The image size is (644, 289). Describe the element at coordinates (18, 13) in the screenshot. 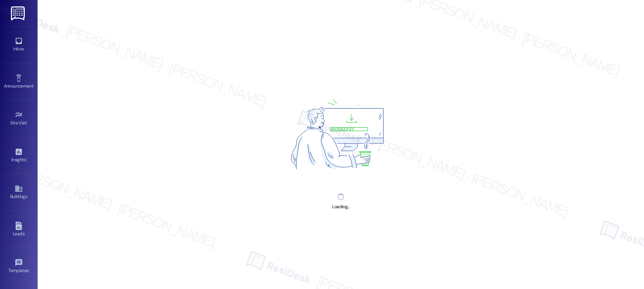

I see `img: ResiDesk Logo` at that location.